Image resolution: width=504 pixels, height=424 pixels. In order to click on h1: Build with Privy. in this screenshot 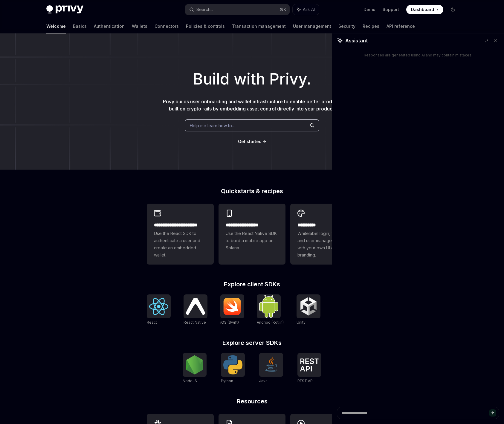, I will do `click(252, 79)`.